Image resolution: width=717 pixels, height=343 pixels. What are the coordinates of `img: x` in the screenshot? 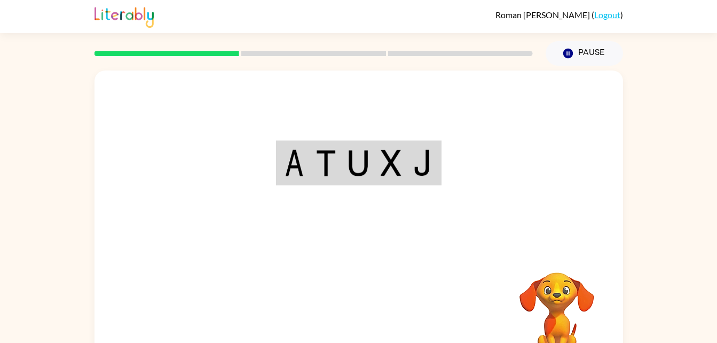 It's located at (391, 163).